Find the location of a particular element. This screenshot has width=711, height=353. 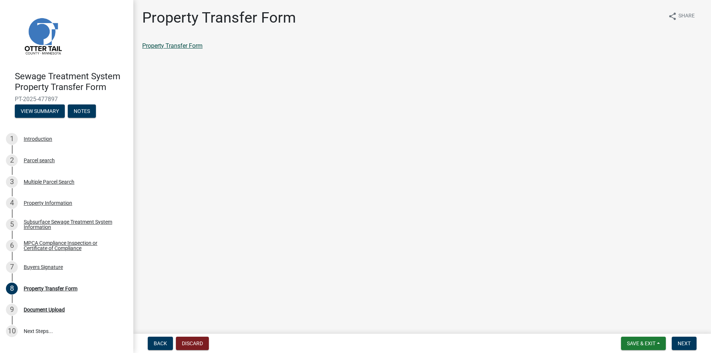

div: Buyers Signature is located at coordinates (43, 267).